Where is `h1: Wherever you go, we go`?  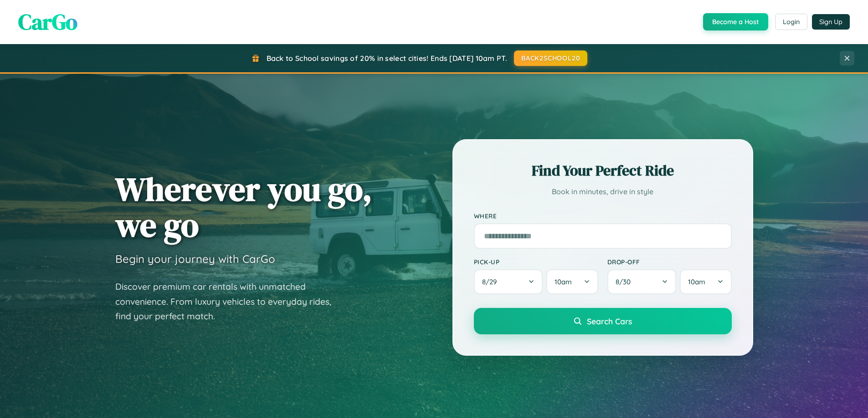 h1: Wherever you go, we go is located at coordinates (244, 207).